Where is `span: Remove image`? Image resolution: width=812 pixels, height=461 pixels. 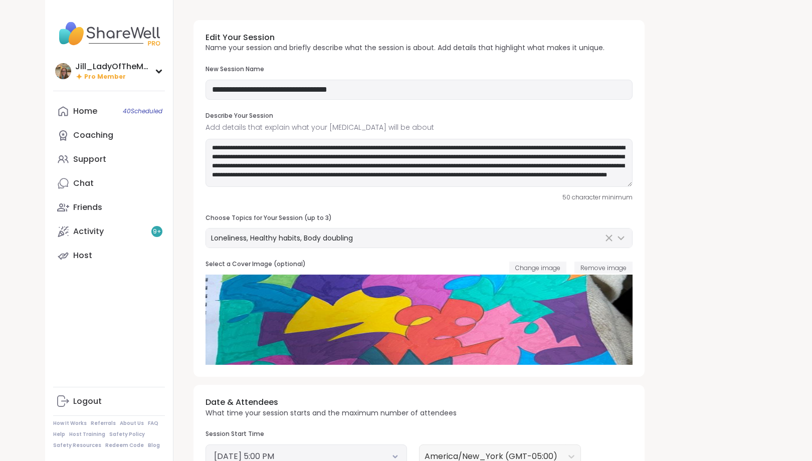
span: Remove image is located at coordinates (603, 268).